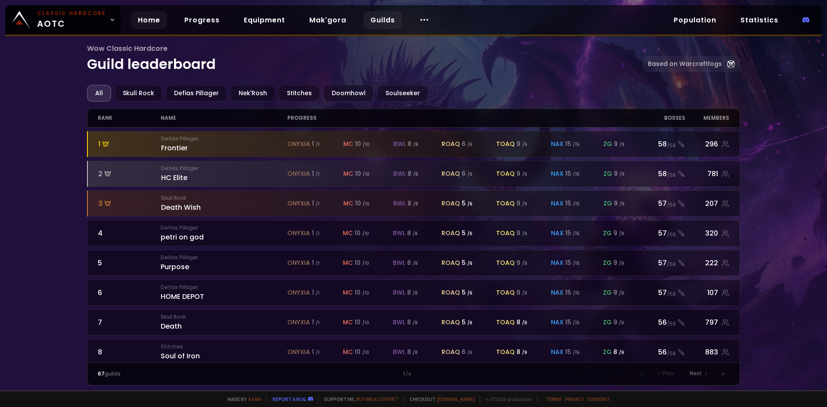  I want to click on div: 57, so click(660, 203).